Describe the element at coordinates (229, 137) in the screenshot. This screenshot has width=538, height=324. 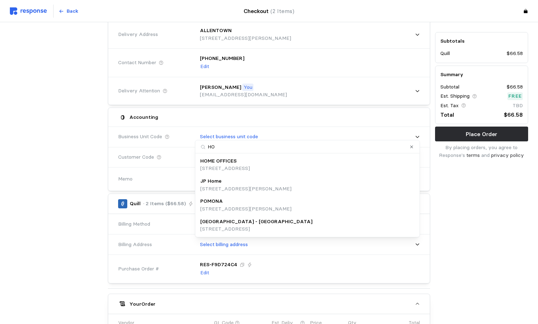
I see `p: Select business unit code` at that location.